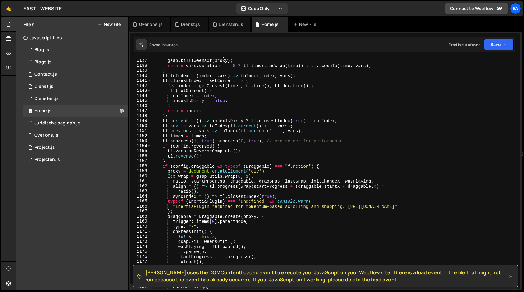 The image size is (524, 292). Describe the element at coordinates (306, 24) in the screenshot. I see `div: New File` at that location.